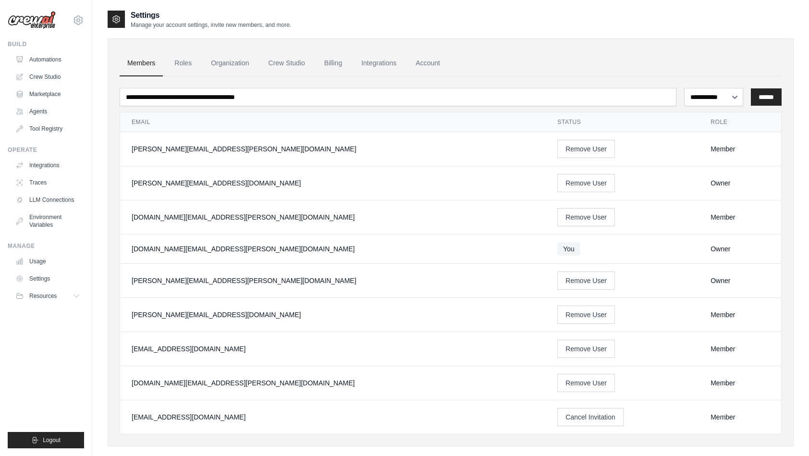  Describe the element at coordinates (48, 111) in the screenshot. I see `a: Agents` at that location.